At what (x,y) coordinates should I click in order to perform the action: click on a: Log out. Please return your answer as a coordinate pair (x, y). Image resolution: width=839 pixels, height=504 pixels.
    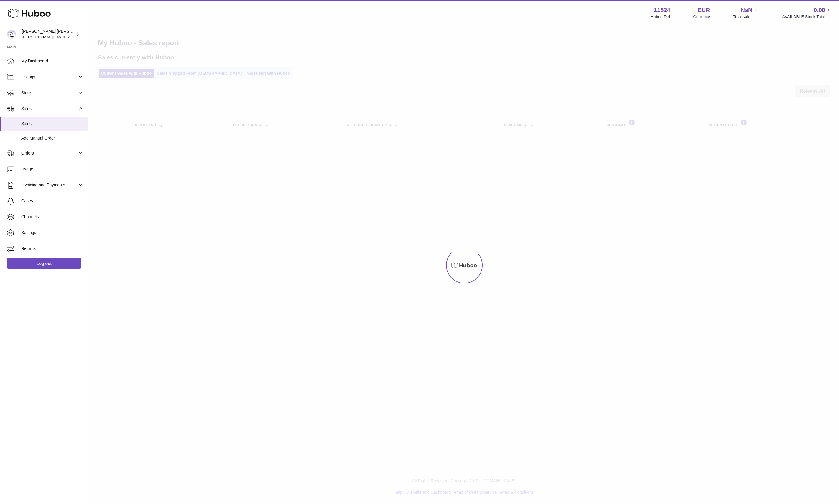
    Looking at the image, I should click on (44, 264).